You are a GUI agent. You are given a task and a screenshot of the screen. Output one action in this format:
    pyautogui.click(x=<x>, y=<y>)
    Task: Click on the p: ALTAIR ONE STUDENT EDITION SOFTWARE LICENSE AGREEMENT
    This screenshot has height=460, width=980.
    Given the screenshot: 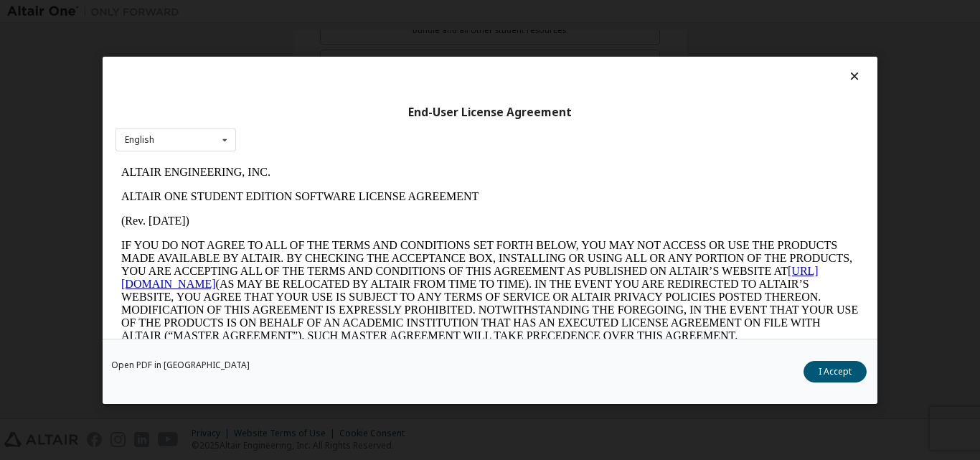 What is the action you would take?
    pyautogui.click(x=374, y=37)
    